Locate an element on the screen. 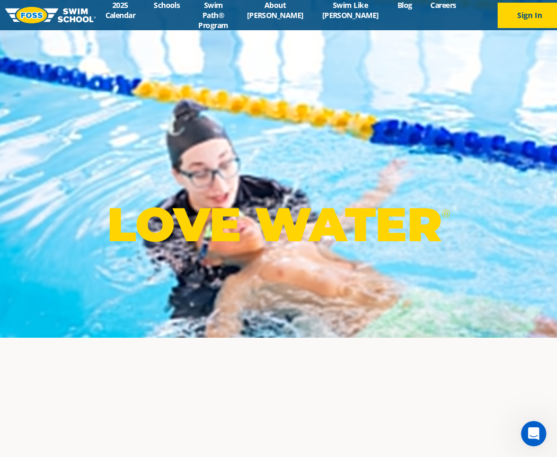 This screenshot has height=457, width=557. p: LOVE WATER is located at coordinates (278, 224).